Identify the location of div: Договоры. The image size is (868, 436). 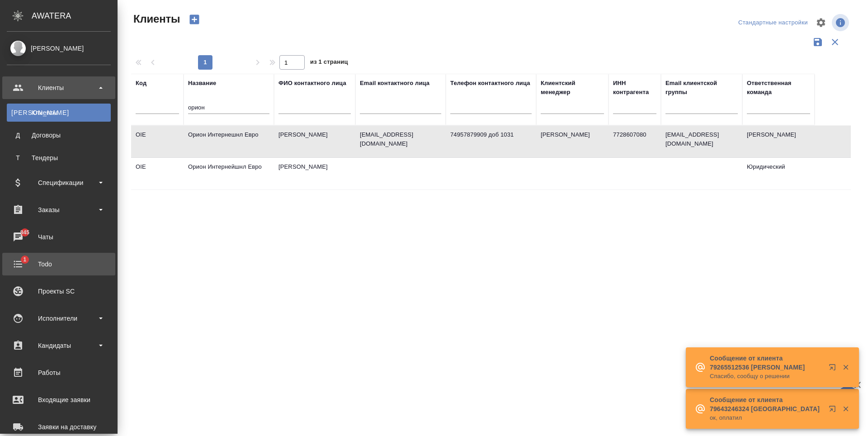
(59, 135).